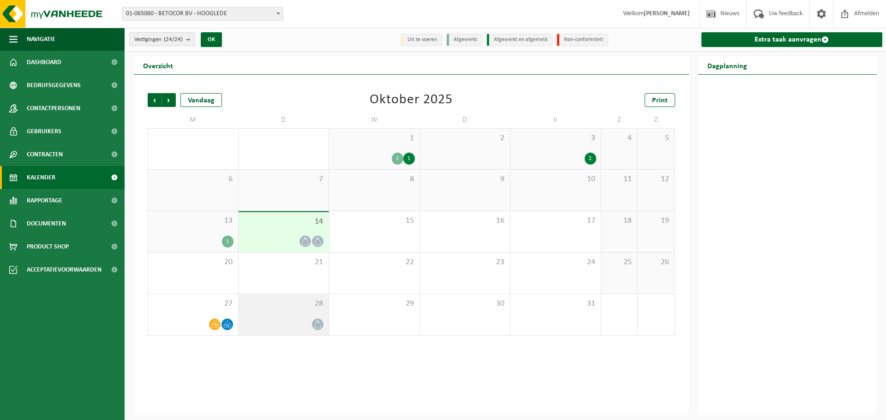 This screenshot has height=420, width=886. I want to click on span: 8, so click(374, 180).